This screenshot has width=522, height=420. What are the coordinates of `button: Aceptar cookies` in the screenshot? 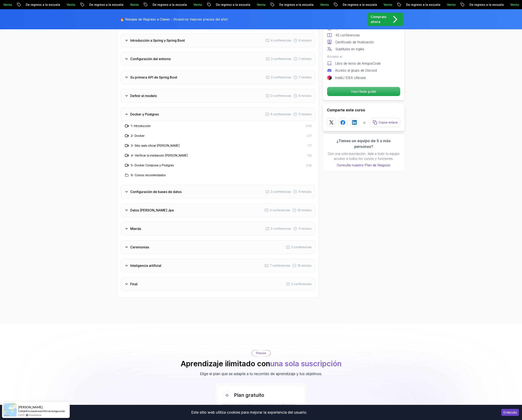 It's located at (510, 412).